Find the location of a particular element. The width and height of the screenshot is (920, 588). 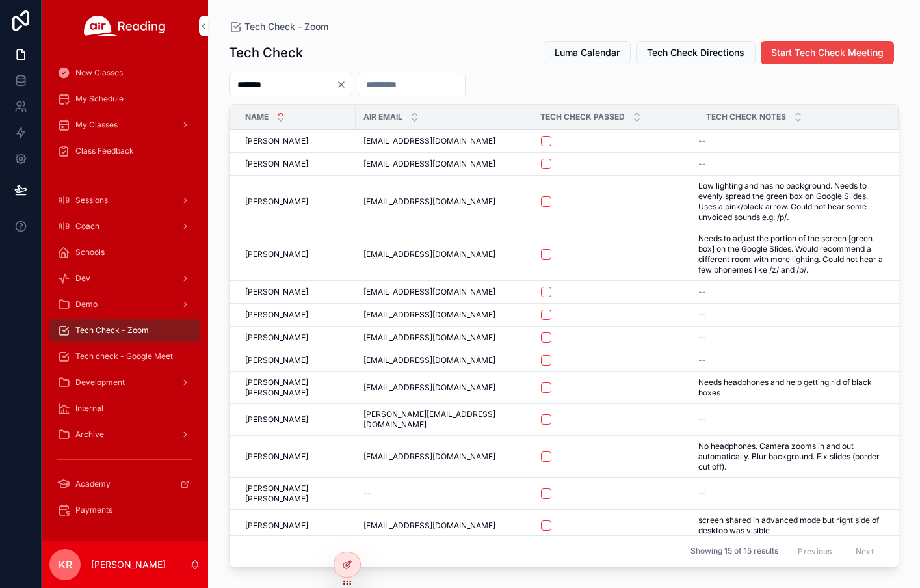

span: Air Email is located at coordinates (383, 117).